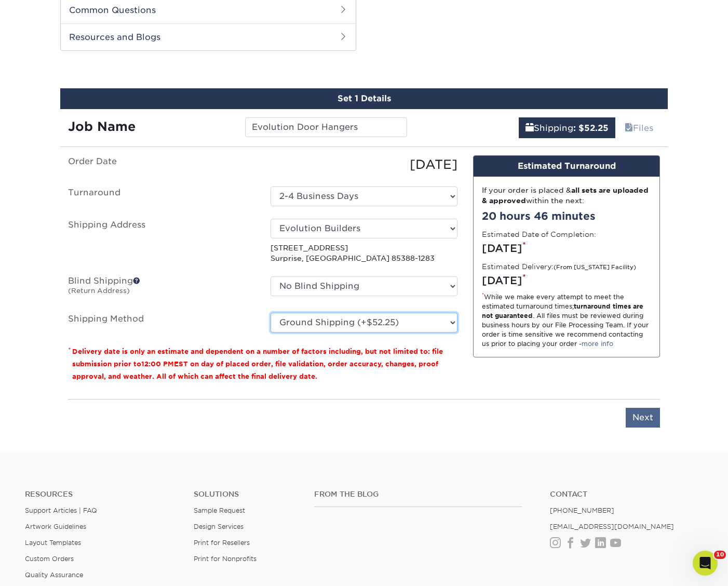 This screenshot has width=728, height=586. Describe the element at coordinates (218, 527) in the screenshot. I see `a: Design Services` at that location.